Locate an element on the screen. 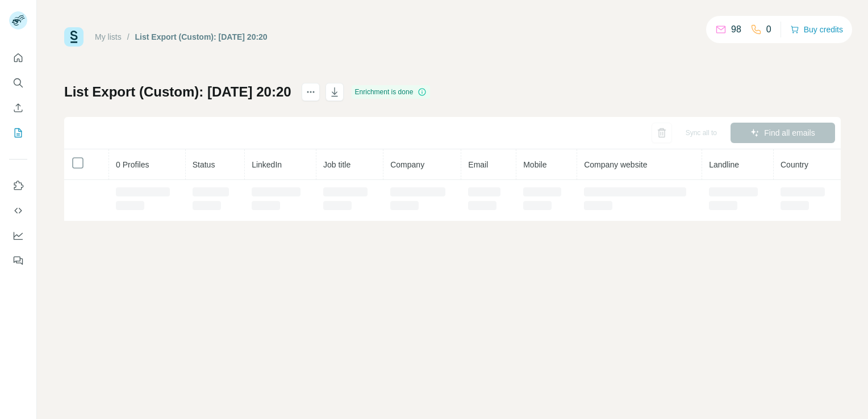 Image resolution: width=868 pixels, height=419 pixels. span: LinkedIn is located at coordinates (267, 164).